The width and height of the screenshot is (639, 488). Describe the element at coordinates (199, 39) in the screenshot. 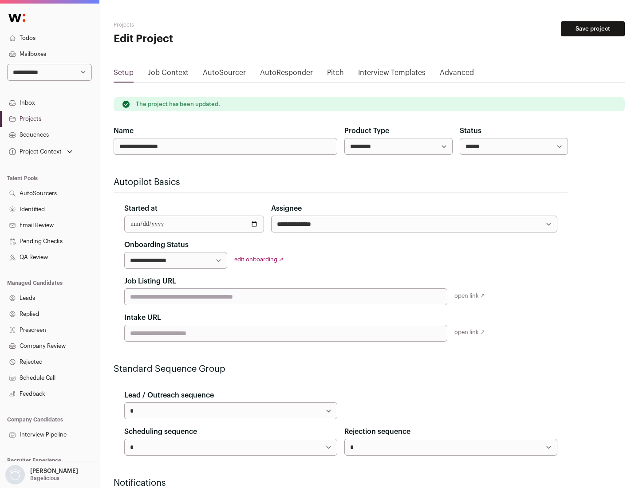

I see `h1: Edit Project` at that location.